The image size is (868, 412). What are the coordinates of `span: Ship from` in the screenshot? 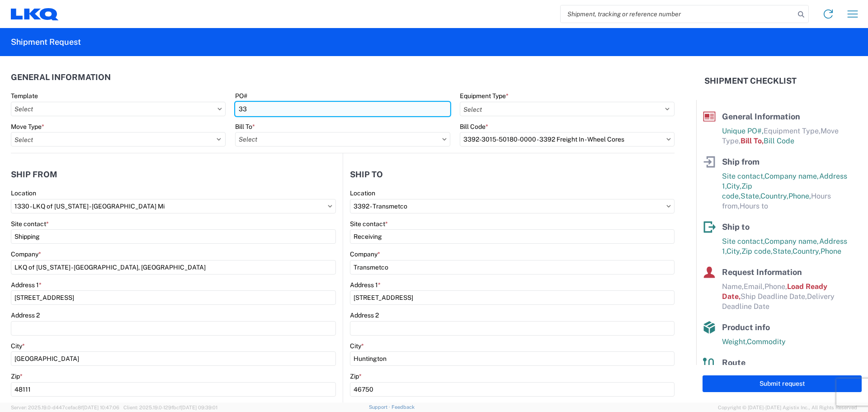 It's located at (740, 161).